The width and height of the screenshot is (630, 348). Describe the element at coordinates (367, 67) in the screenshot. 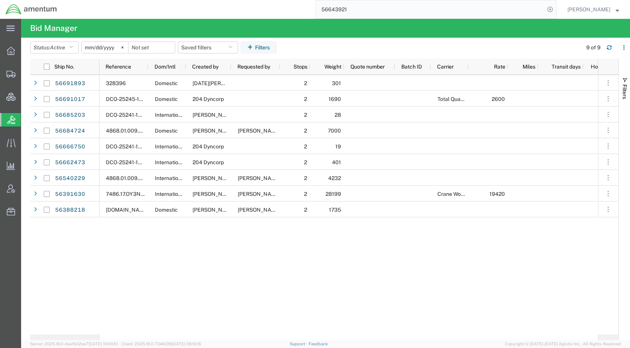

I see `span: Quote number` at that location.